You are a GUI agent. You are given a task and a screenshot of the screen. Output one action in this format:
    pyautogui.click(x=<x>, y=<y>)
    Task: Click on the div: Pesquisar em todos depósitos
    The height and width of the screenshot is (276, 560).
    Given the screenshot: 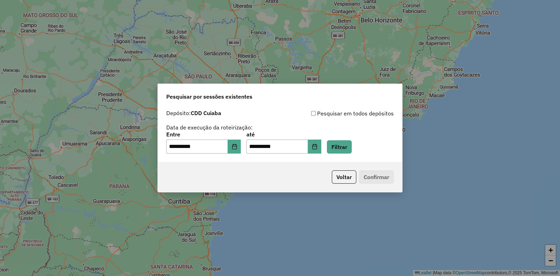 What is the action you would take?
    pyautogui.click(x=337, y=113)
    